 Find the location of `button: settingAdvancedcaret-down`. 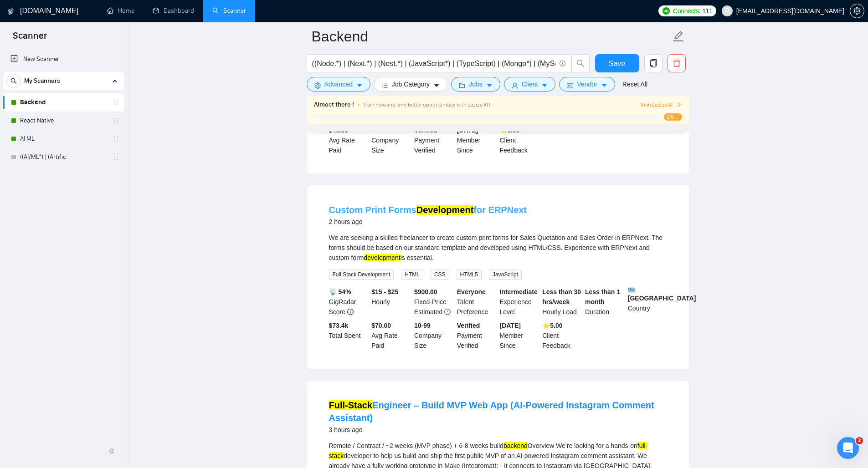

button: settingAdvancedcaret-down is located at coordinates (339, 84).